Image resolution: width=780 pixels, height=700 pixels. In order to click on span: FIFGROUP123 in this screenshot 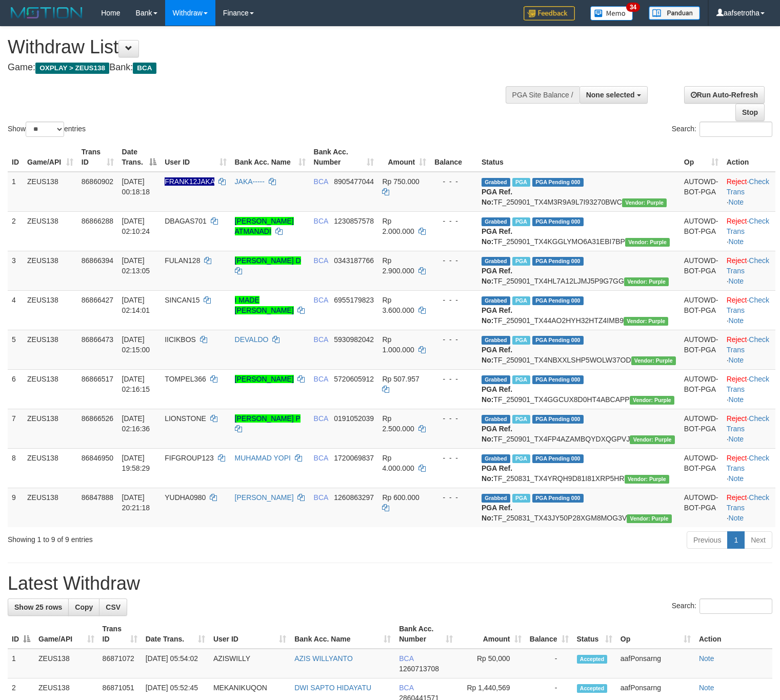, I will do `click(189, 458)`.